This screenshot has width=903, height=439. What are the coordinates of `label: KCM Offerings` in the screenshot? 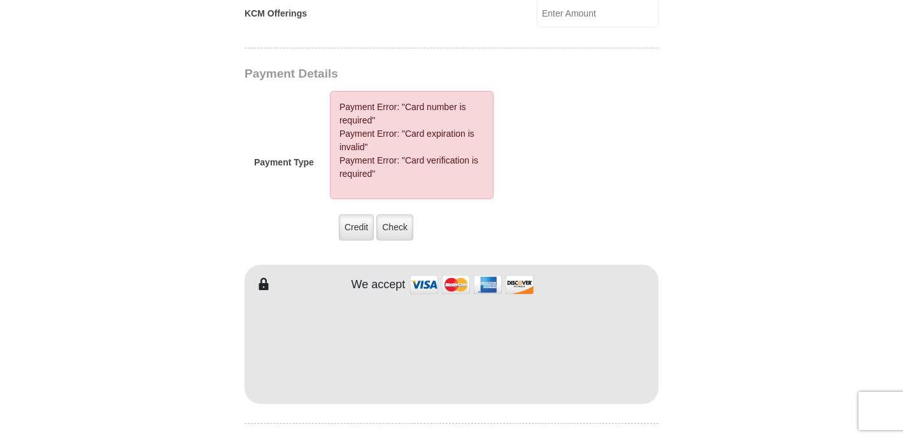 It's located at (276, 13).